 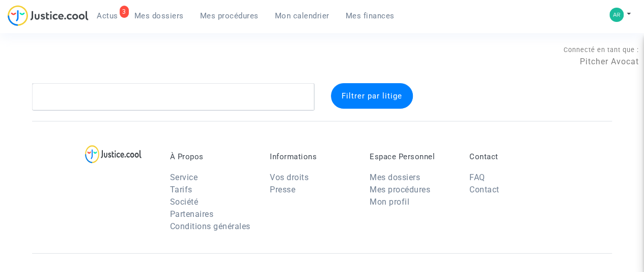 I want to click on img: jc-logo.svg, so click(x=48, y=16).